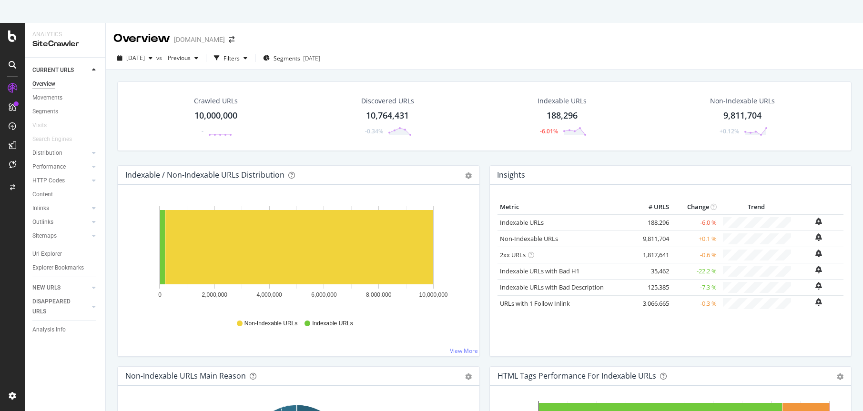 Image resolution: width=863 pixels, height=411 pixels. What do you see at coordinates (65, 34) in the screenshot?
I see `div: Analytics` at bounding box center [65, 34].